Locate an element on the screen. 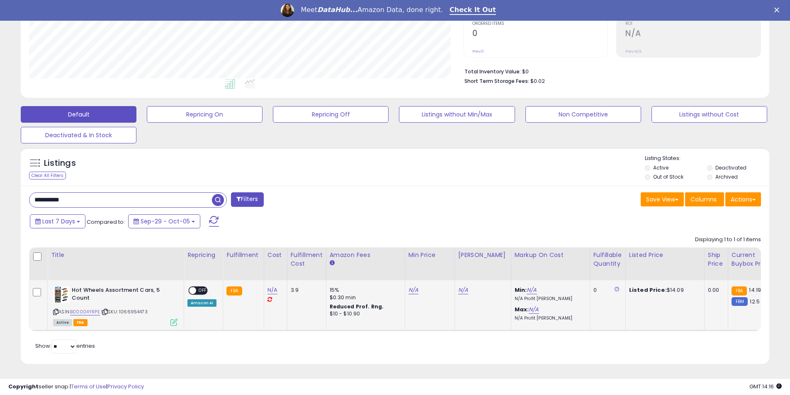  button: Filters is located at coordinates (247, 199).